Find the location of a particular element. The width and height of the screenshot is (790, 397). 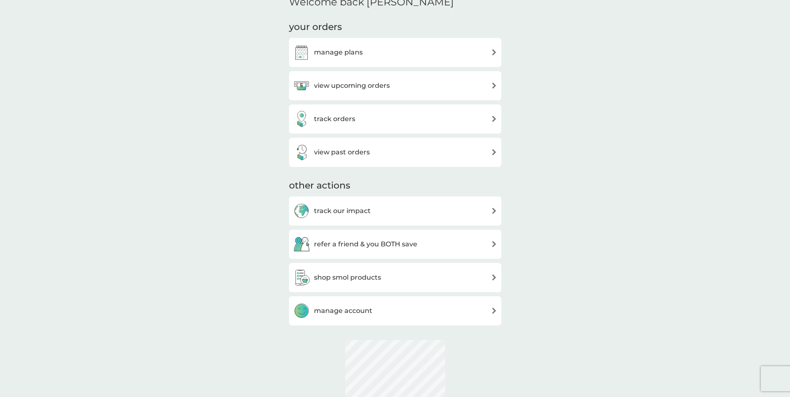

h3: other actions is located at coordinates (319, 186).